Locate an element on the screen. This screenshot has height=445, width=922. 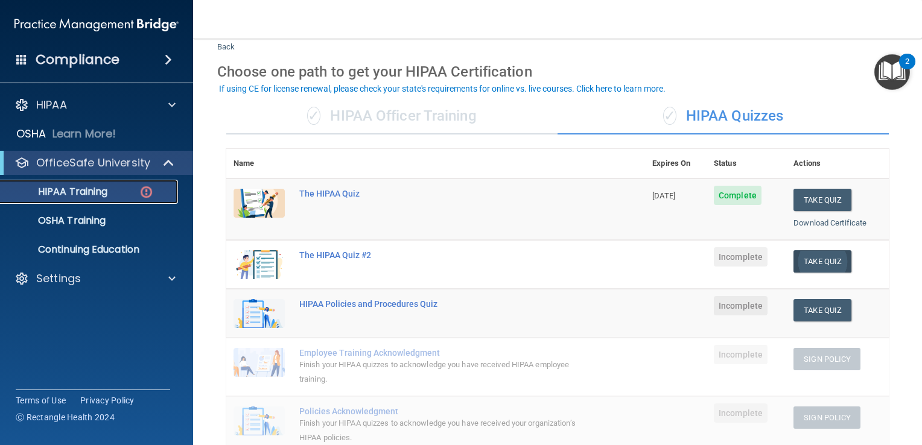
img: PMB logo is located at coordinates (97, 25).